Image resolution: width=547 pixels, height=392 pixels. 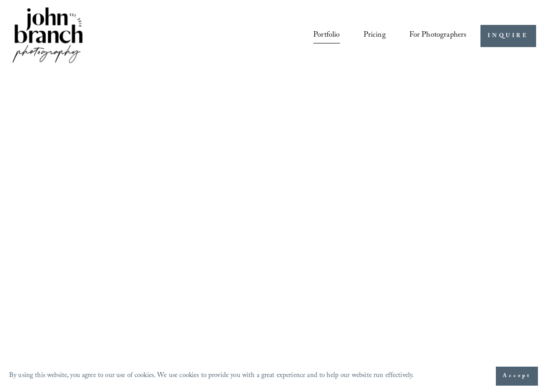 What do you see at coordinates (48, 36) in the screenshot?
I see `img: John Branch IV Photography` at bounding box center [48, 36].